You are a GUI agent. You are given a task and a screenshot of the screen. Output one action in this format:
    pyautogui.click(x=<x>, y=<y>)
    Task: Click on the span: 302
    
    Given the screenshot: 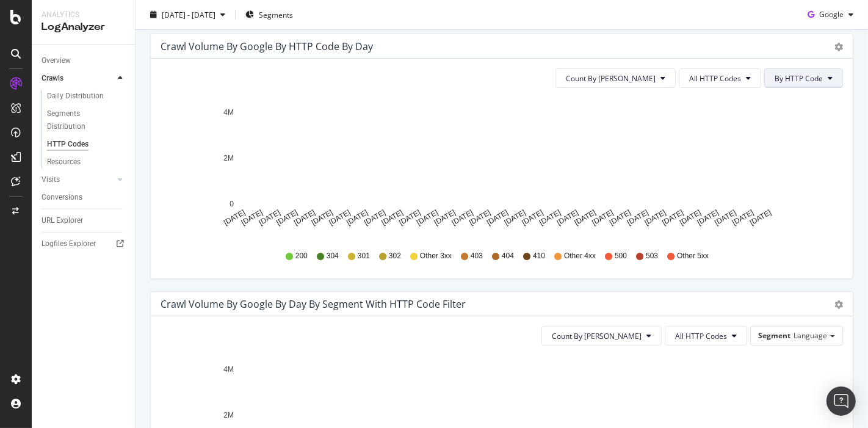 What is the action you would take?
    pyautogui.click(x=395, y=256)
    